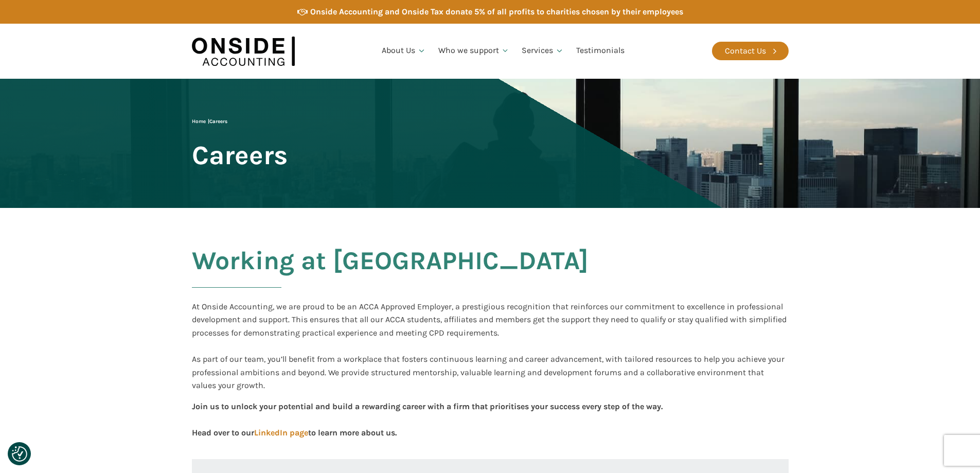 This screenshot has width=980, height=473. Describe the element at coordinates (490, 346) in the screenshot. I see `div: At Onside Accounting, we are proud to be an ACCA Approved Employer, a prestigious recognition tha...` at that location.